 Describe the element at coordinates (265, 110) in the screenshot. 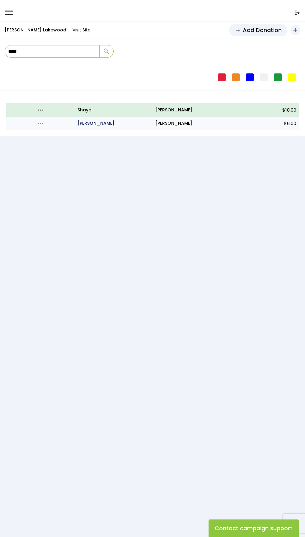

I see `p: $10.00` at that location.